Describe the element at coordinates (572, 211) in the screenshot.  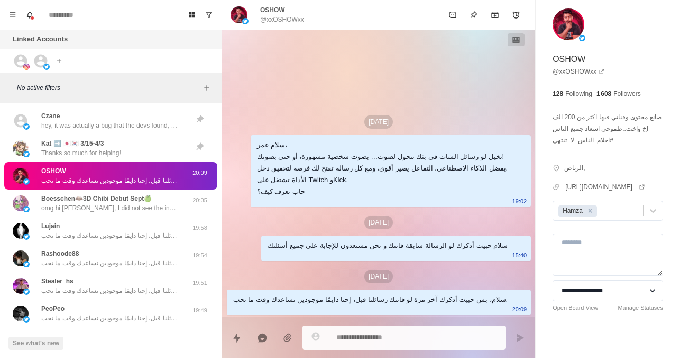
I see `div: Hamza` at that location.